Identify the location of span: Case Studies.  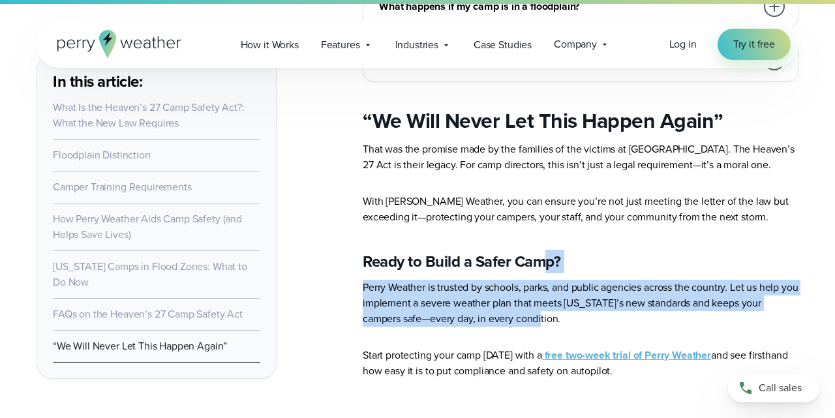
(502, 45).